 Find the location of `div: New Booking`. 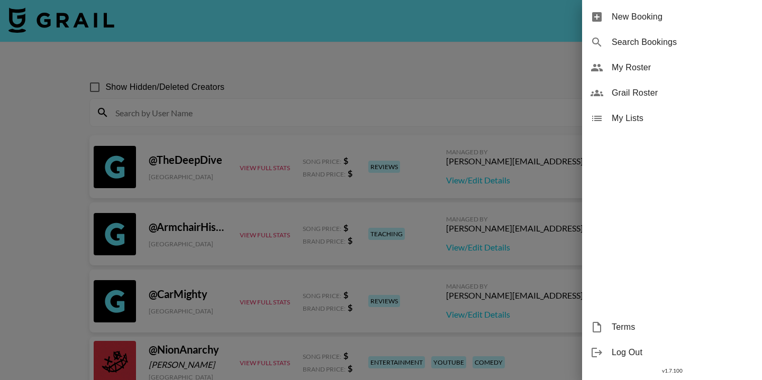

div: New Booking is located at coordinates (672, 17).